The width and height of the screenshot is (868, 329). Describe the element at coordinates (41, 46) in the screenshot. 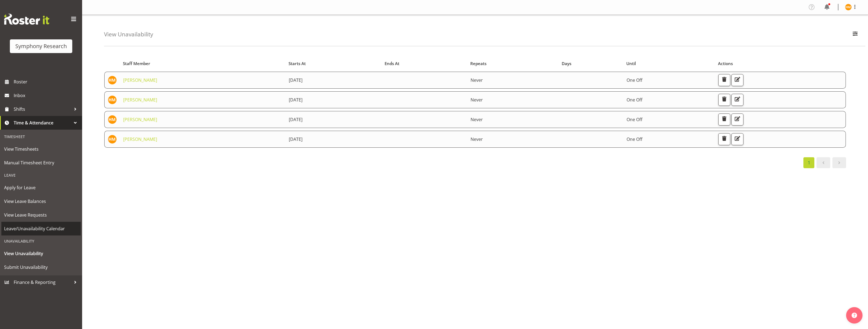

I see `div: Symphony Research` at that location.